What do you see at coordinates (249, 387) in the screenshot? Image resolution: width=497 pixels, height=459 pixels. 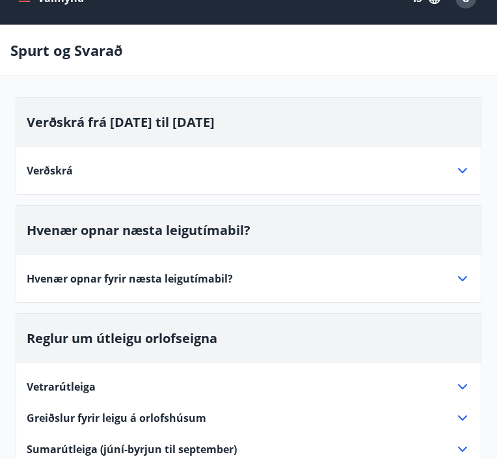 I see `div: Vetrarútleiga` at bounding box center [249, 387].